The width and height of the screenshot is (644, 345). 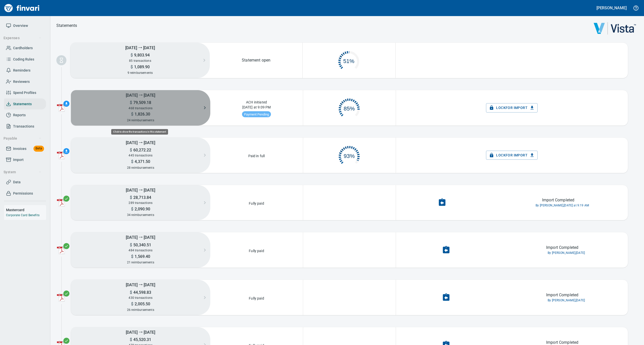 What do you see at coordinates (18, 160) in the screenshot?
I see `span: Import` at bounding box center [18, 160].